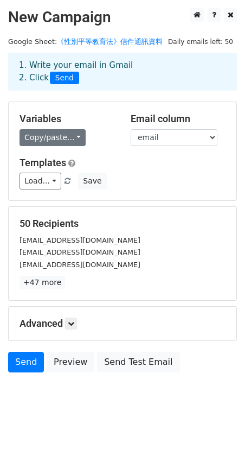 The width and height of the screenshot is (245, 468). What do you see at coordinates (123, 17) in the screenshot?
I see `h2: New Campaign` at bounding box center [123, 17].